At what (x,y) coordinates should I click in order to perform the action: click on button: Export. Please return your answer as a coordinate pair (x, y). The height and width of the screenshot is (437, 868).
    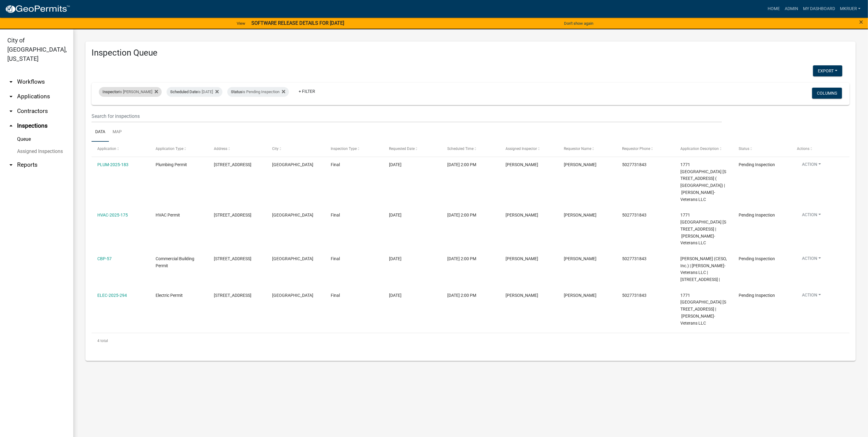
    Looking at the image, I should click on (828, 71).